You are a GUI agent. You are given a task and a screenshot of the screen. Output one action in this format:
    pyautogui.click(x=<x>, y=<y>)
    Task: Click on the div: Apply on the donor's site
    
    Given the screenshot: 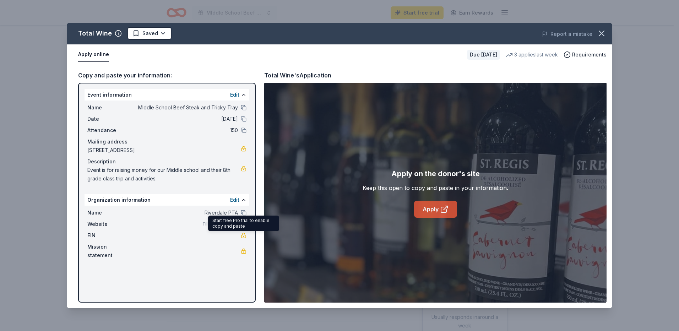 What is the action you would take?
    pyautogui.click(x=435, y=174)
    